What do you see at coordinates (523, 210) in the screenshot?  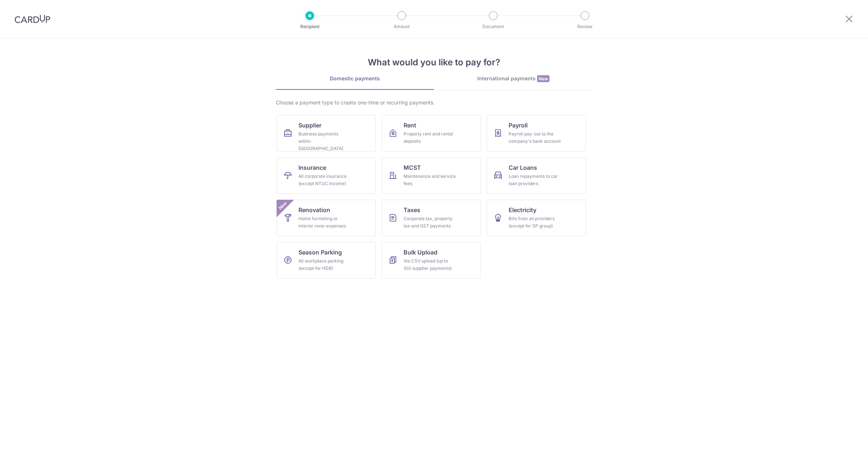 I see `span: Electricity` at bounding box center [523, 210].